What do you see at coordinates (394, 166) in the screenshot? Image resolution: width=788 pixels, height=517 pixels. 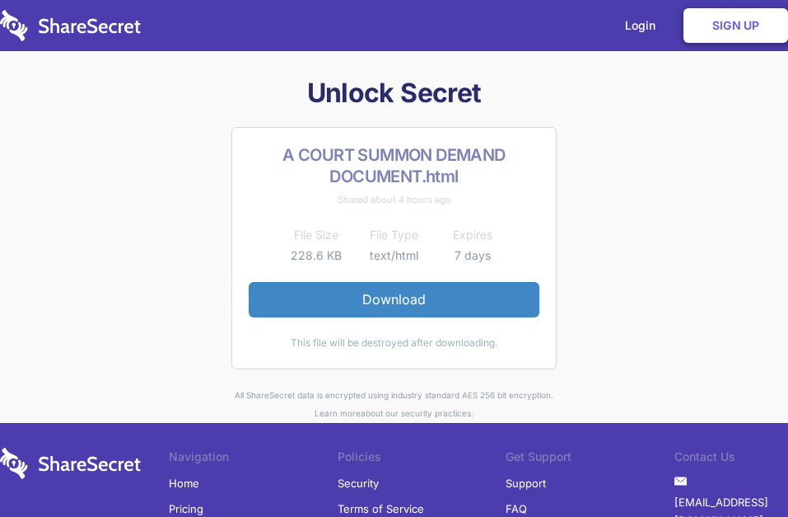 I see `h2: A COURT SUMMON DEMAND DOCUMENT.html` at bounding box center [394, 166].